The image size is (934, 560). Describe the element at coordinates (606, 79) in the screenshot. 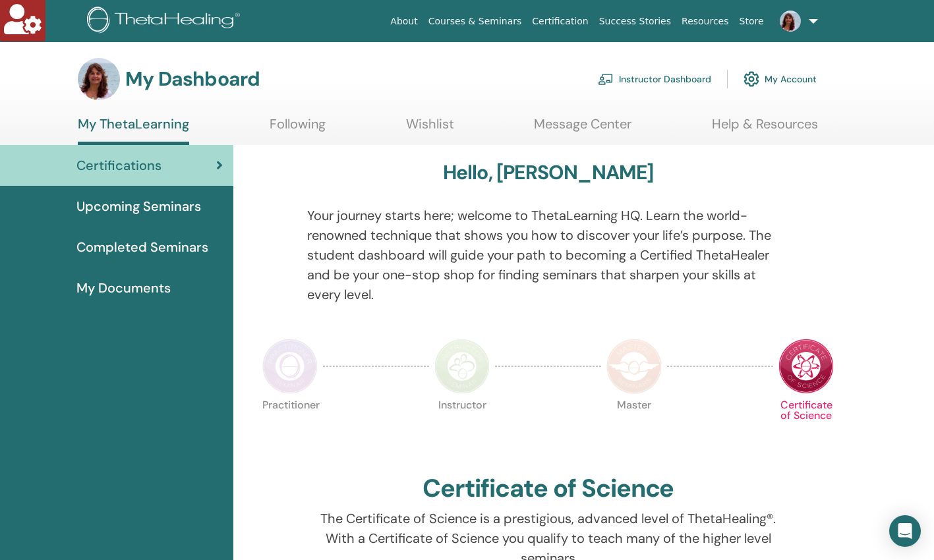

I see `img: chalkboard-teacher.svg` at that location.